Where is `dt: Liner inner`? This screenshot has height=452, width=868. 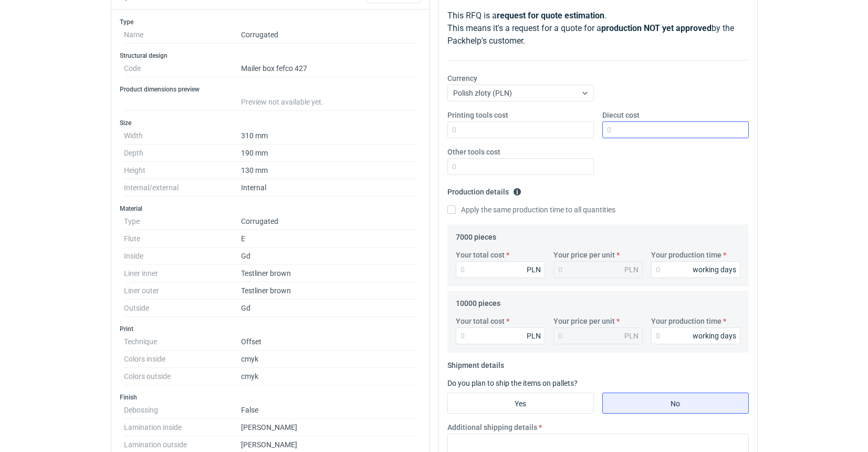
dt: Liner inner is located at coordinates (182, 273).